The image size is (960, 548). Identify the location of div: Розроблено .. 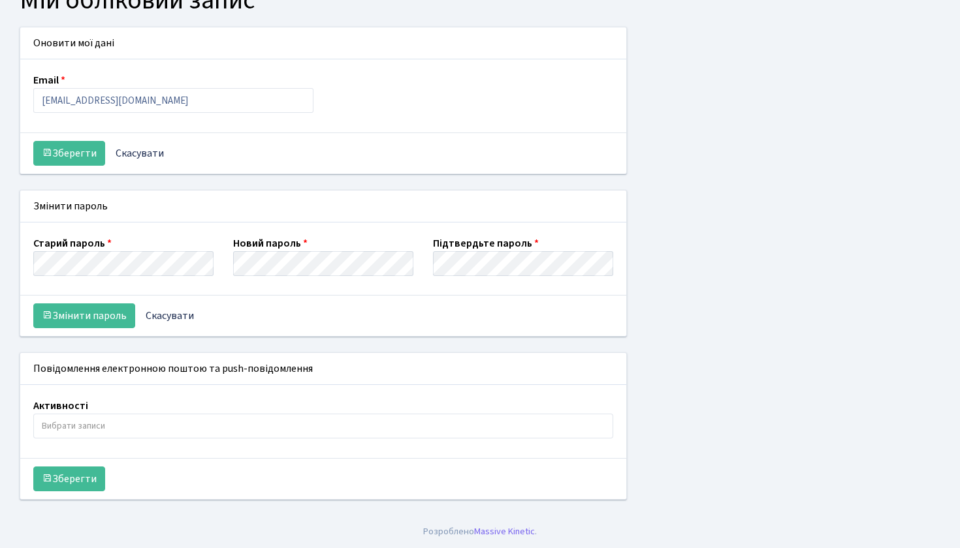
(480, 532).